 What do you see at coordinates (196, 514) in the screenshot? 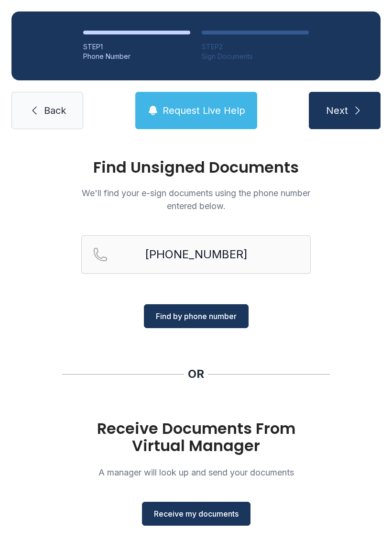
I see `span: Receive my documents` at bounding box center [196, 514].